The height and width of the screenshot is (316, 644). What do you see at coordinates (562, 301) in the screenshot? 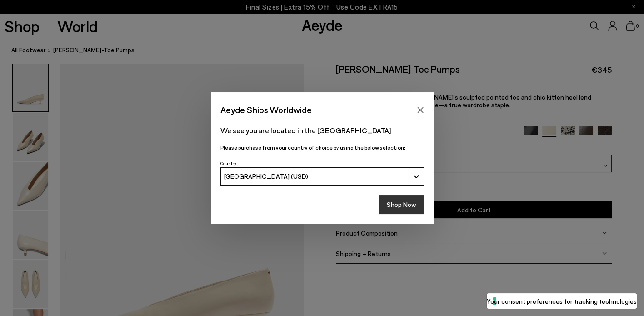
I see `button: Your consent preferences for tracking technologies` at bounding box center [562, 301].